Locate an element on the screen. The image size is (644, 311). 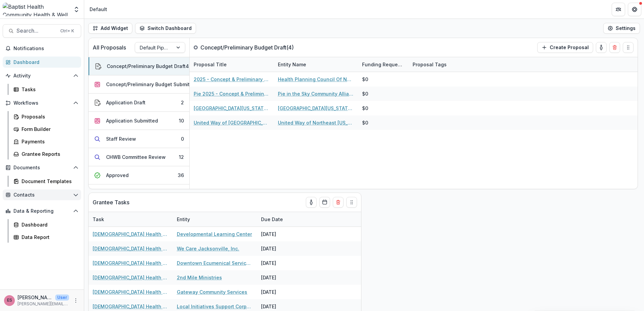
a: Tasks is located at coordinates (46, 89).